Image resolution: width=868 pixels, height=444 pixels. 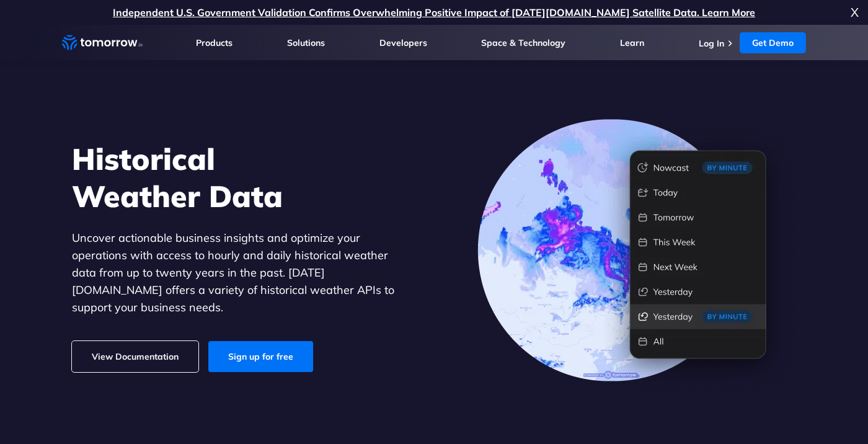 I want to click on a: Solutions, so click(x=306, y=43).